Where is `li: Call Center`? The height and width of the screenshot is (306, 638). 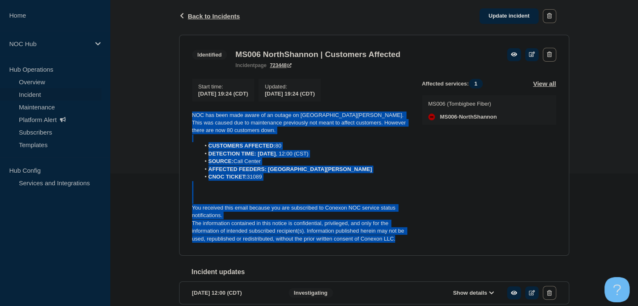 li: Call Center is located at coordinates (304, 162).